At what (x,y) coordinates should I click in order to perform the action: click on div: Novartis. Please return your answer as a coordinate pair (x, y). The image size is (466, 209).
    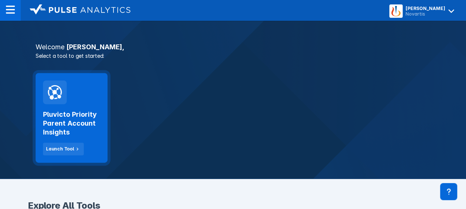
    Looking at the image, I should click on (426, 14).